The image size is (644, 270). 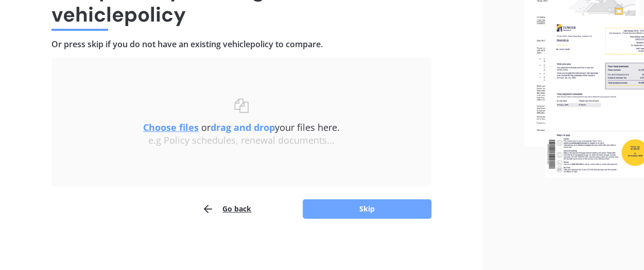 What do you see at coordinates (242, 128) in the screenshot?
I see `span: or your files here.` at bounding box center [242, 128].